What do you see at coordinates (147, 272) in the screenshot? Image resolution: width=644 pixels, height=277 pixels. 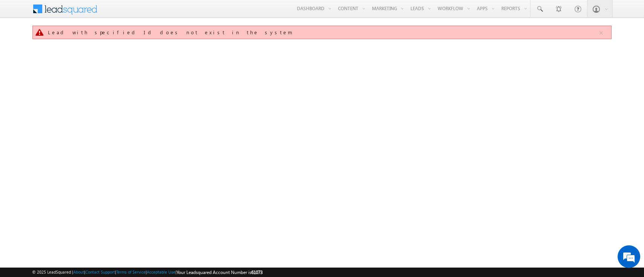 I see `span: © 2025 LeadSquared | | | | |` at bounding box center [147, 272].